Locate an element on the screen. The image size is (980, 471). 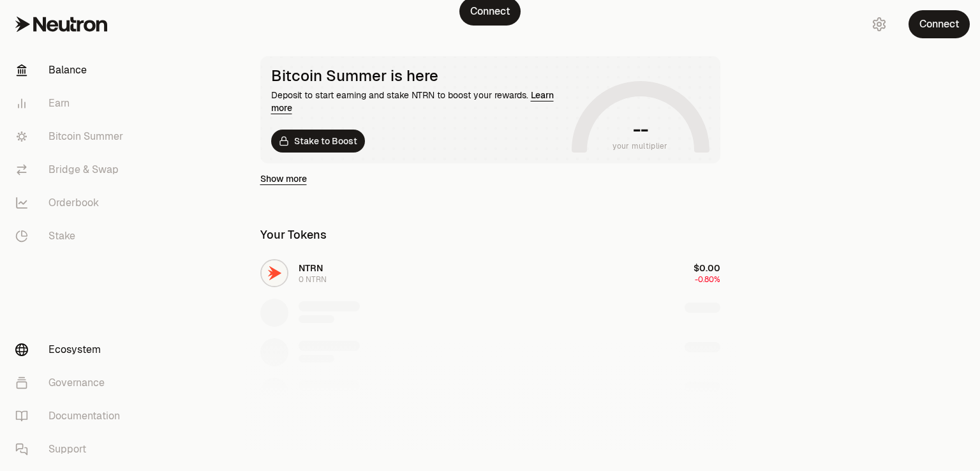
a: Stake is located at coordinates (72, 236).